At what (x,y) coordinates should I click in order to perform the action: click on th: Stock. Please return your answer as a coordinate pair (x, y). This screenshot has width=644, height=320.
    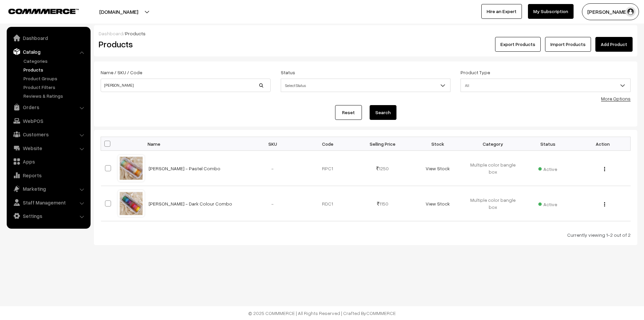
    Looking at the image, I should click on (438, 143).